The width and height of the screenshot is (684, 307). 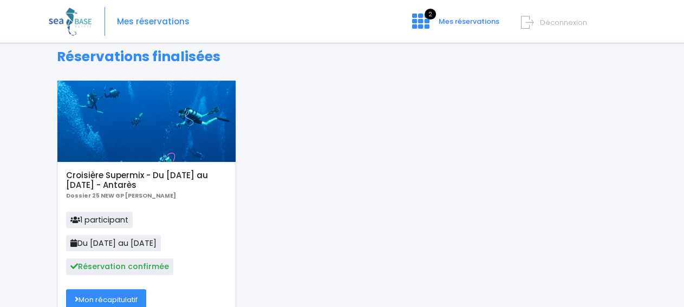 What do you see at coordinates (430, 14) in the screenshot?
I see `span: 2` at bounding box center [430, 14].